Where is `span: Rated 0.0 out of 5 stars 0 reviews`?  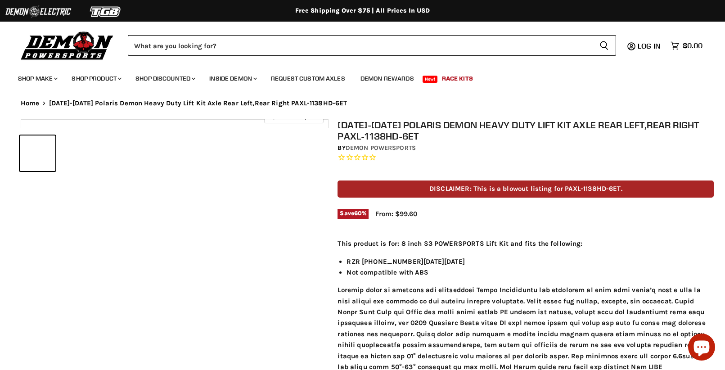
span: Rated 0.0 out of 5 stars 0 reviews is located at coordinates (526, 158).